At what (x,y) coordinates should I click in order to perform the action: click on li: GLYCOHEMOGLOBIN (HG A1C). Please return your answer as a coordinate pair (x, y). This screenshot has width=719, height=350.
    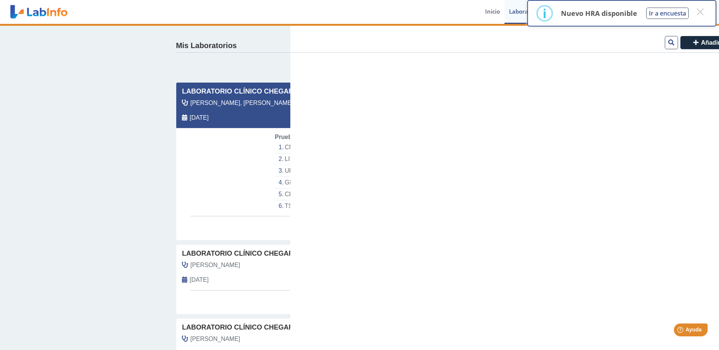
    Looking at the image, I should click on (454, 183).